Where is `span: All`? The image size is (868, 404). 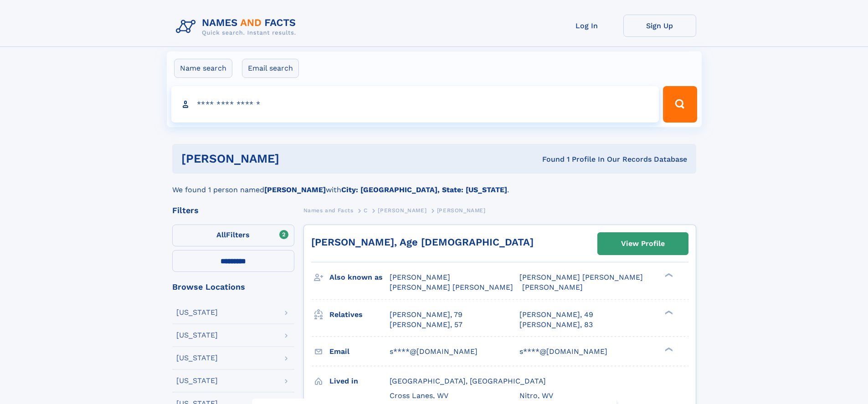
span: All is located at coordinates (221, 235).